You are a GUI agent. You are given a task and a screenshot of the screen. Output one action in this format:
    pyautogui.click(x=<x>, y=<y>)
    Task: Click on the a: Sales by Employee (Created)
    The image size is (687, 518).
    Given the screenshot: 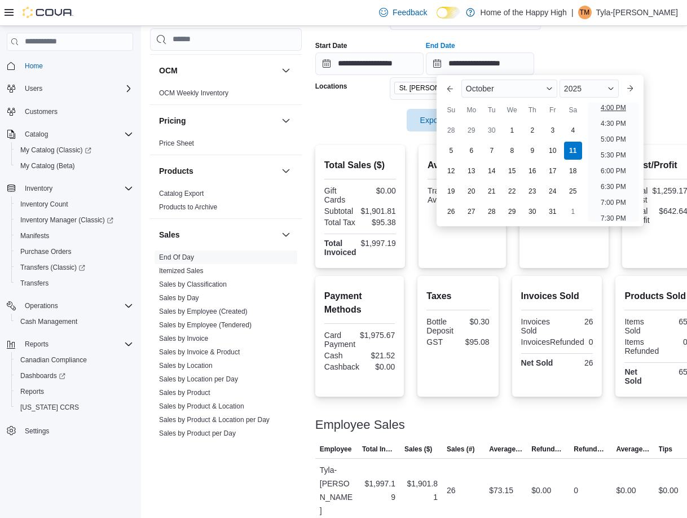 What is the action you would take?
    pyautogui.click(x=203, y=312)
    